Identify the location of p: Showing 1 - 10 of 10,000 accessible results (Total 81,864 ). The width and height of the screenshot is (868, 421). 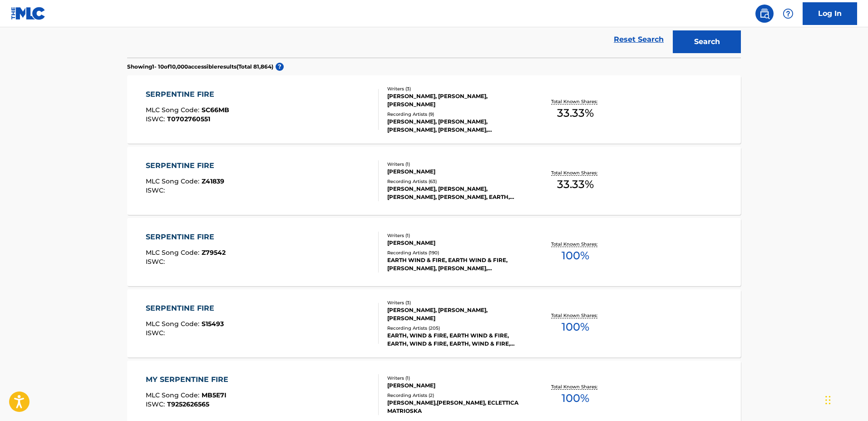
(200, 67).